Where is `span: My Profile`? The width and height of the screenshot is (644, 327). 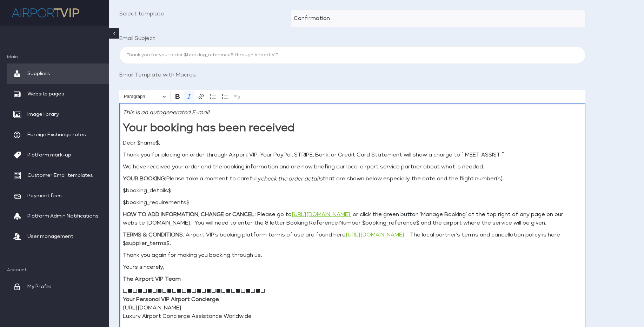 span: My Profile is located at coordinates (39, 287).